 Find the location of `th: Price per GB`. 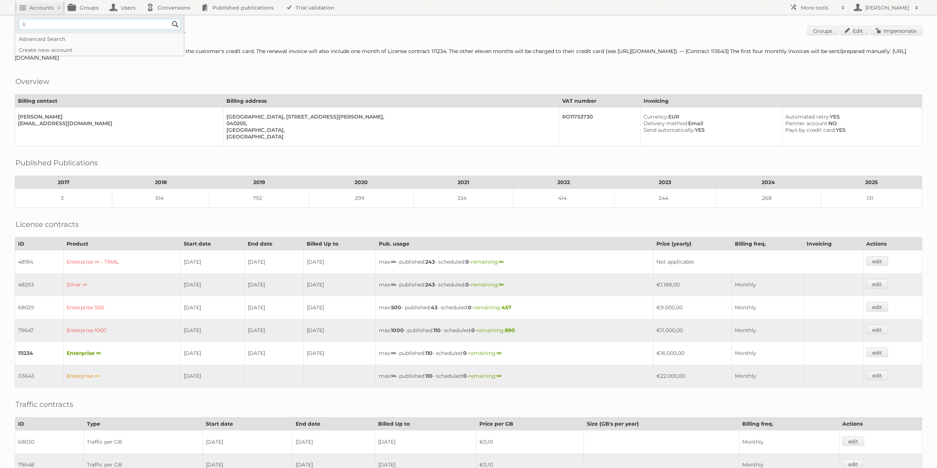

th: Price per GB is located at coordinates (530, 424).